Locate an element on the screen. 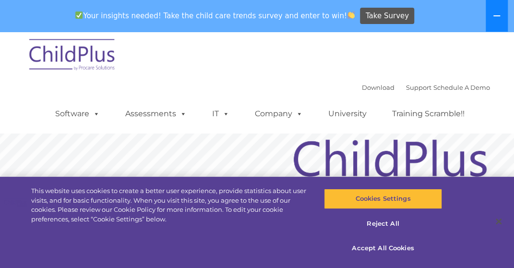 This screenshot has width=514, height=268. button: Close is located at coordinates (499, 221).